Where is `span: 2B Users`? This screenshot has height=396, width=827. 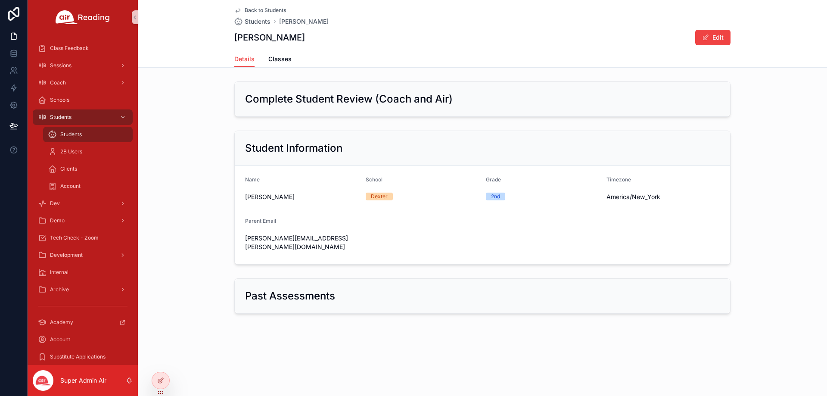 span: 2B Users is located at coordinates (71, 152).